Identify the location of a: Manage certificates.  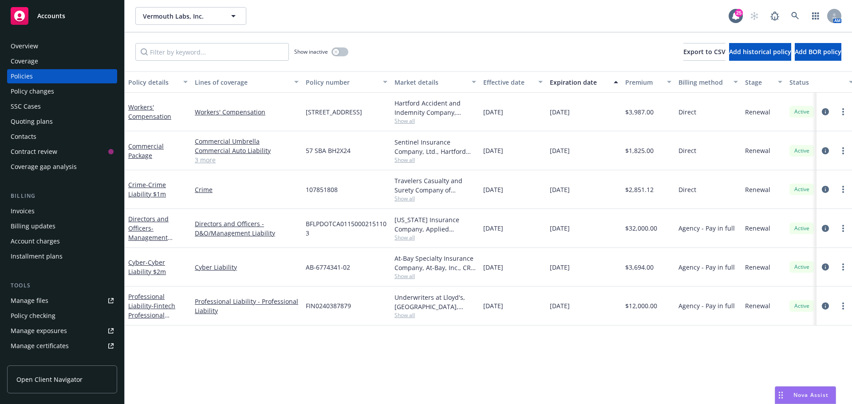
(62, 346).